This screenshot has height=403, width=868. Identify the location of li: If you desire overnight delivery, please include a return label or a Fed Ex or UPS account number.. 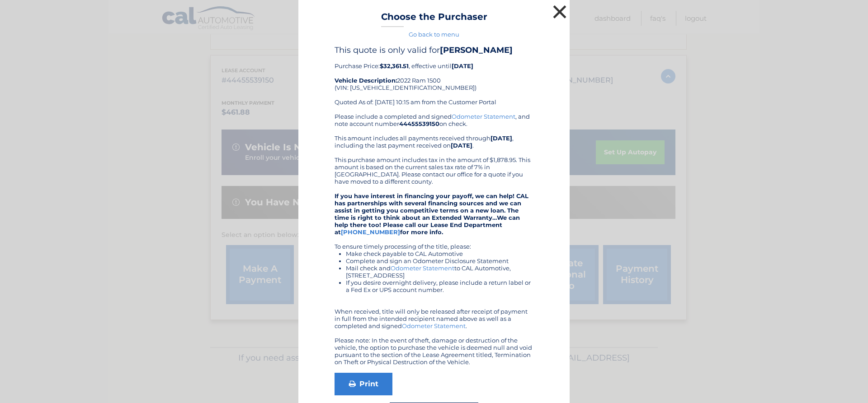
(439, 286).